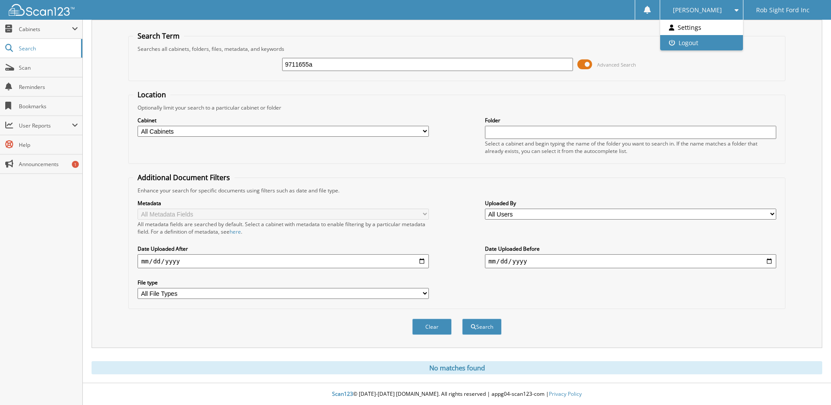 This screenshot has height=405, width=831. What do you see at coordinates (283, 248) in the screenshot?
I see `label: Date Uploaded After` at bounding box center [283, 248].